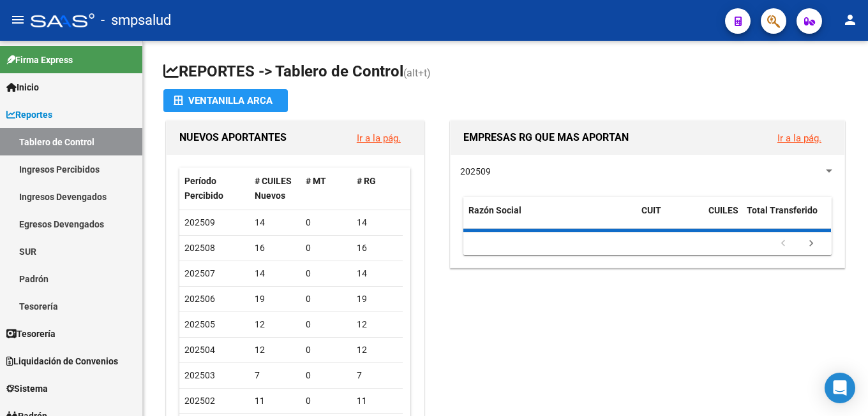 The width and height of the screenshot is (868, 416). I want to click on span: Tesorería, so click(31, 334).